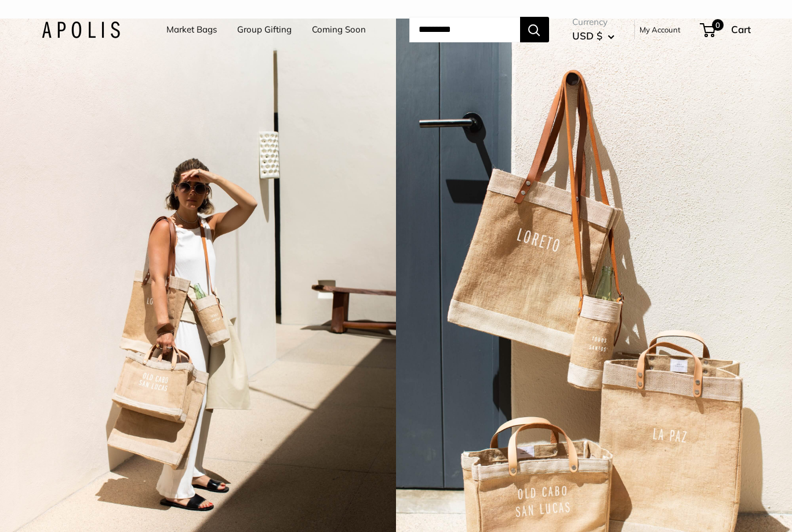  Describe the element at coordinates (593, 22) in the screenshot. I see `span: Currency` at that location.